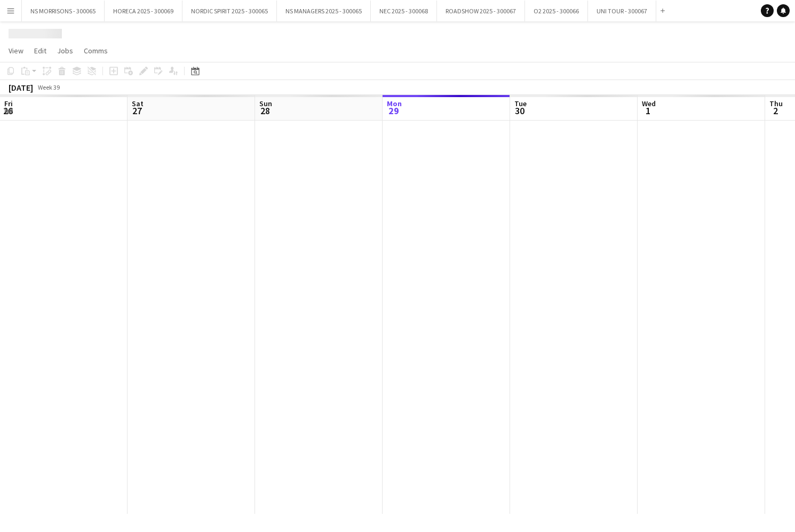 This screenshot has width=795, height=532. Describe the element at coordinates (648, 111) in the screenshot. I see `span: 1` at that location.